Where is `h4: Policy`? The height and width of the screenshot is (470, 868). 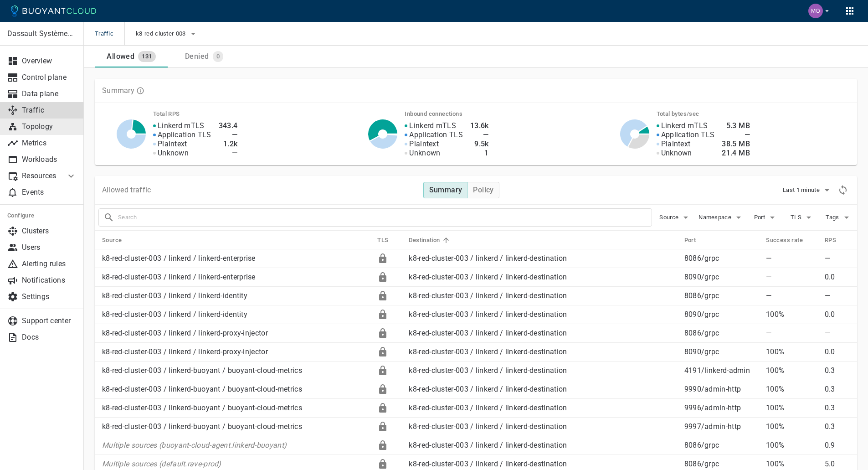 h4: Policy is located at coordinates (483, 190).